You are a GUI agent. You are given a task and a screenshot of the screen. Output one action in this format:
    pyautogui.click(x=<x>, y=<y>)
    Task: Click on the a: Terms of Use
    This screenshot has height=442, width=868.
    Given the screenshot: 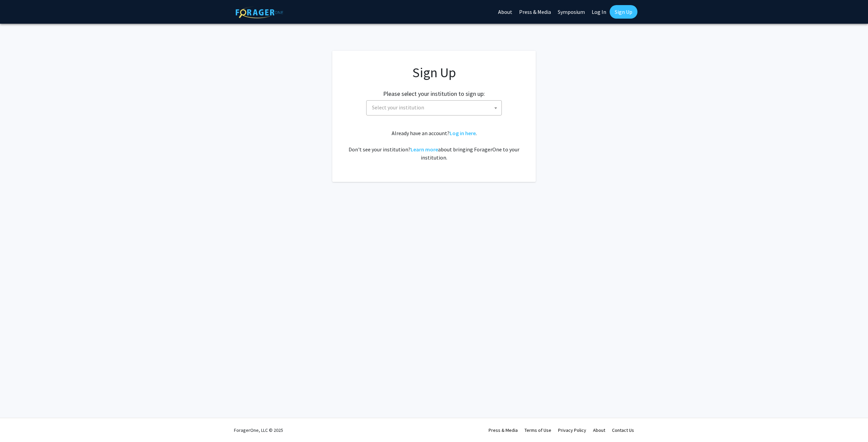 What is the action you would take?
    pyautogui.click(x=538, y=431)
    